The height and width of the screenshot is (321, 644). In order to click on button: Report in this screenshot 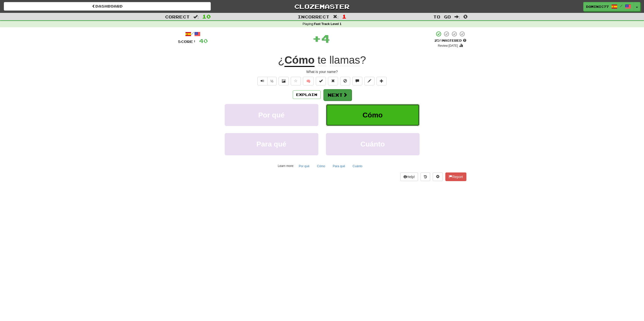, I will do `click(456, 177)`.